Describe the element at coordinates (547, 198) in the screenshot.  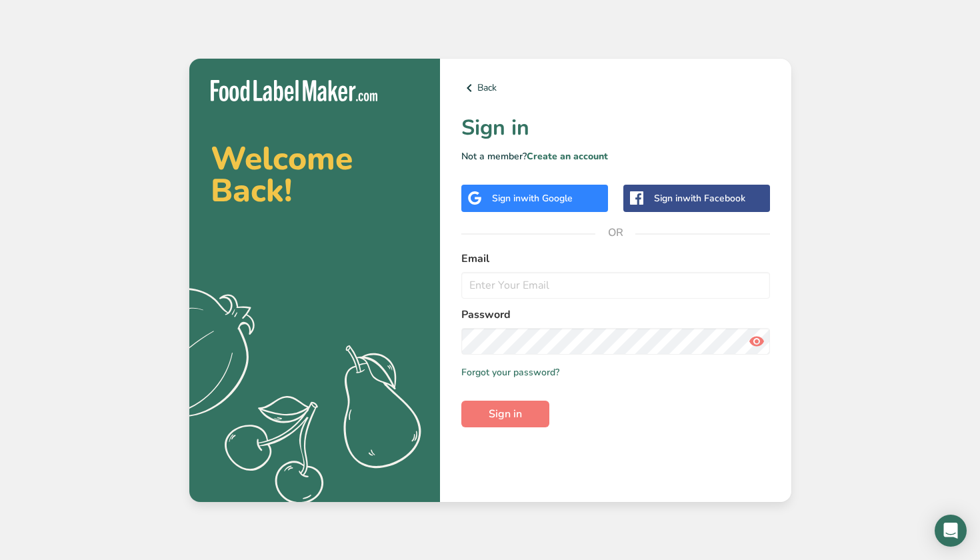
I see `span: with Google` at that location.